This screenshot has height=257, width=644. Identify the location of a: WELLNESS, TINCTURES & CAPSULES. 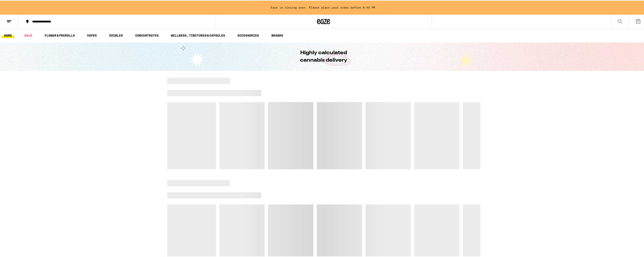
(198, 35).